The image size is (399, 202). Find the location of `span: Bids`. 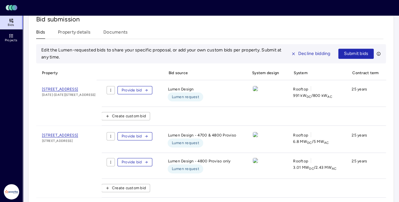

span: Bids is located at coordinates (11, 25).